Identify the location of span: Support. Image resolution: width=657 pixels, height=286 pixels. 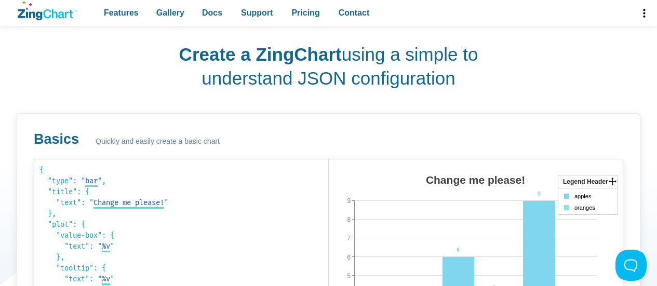
(256, 12).